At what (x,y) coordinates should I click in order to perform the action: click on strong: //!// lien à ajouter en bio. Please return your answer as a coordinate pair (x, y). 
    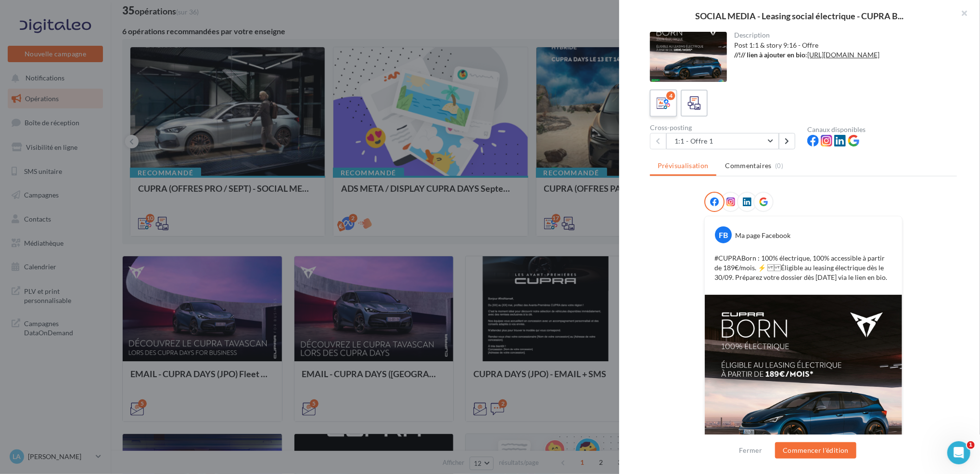
    Looking at the image, I should click on (770, 54).